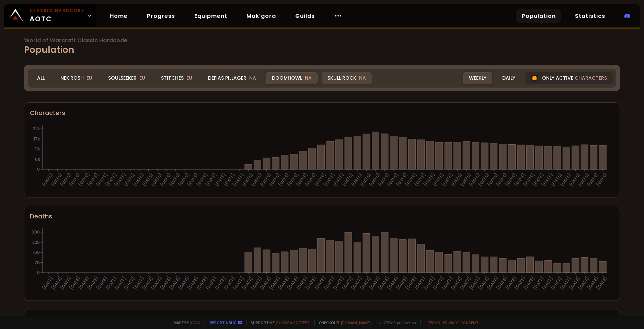 The width and height of the screenshot is (644, 329). Describe the element at coordinates (36, 243) in the screenshot. I see `tspan: 225` at that location.